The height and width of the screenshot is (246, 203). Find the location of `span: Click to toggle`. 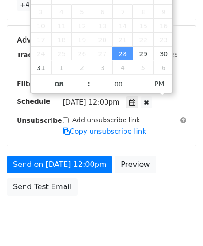

span: Click to toggle is located at coordinates (159, 84).